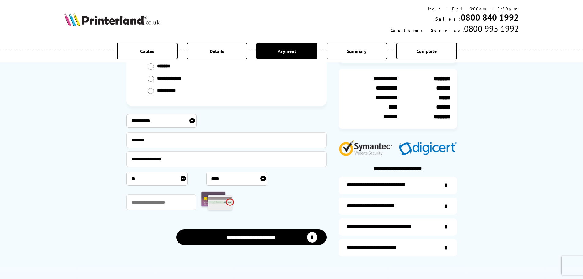  I want to click on span: Payment, so click(287, 51).